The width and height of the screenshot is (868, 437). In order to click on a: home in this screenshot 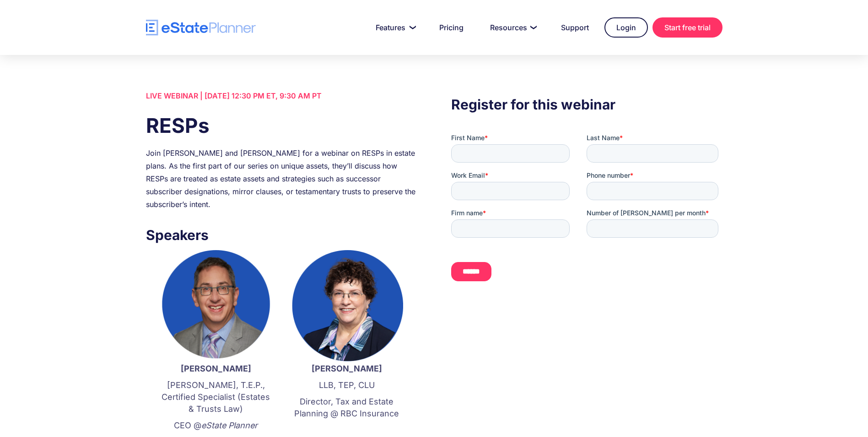, I will do `click(201, 28)`.